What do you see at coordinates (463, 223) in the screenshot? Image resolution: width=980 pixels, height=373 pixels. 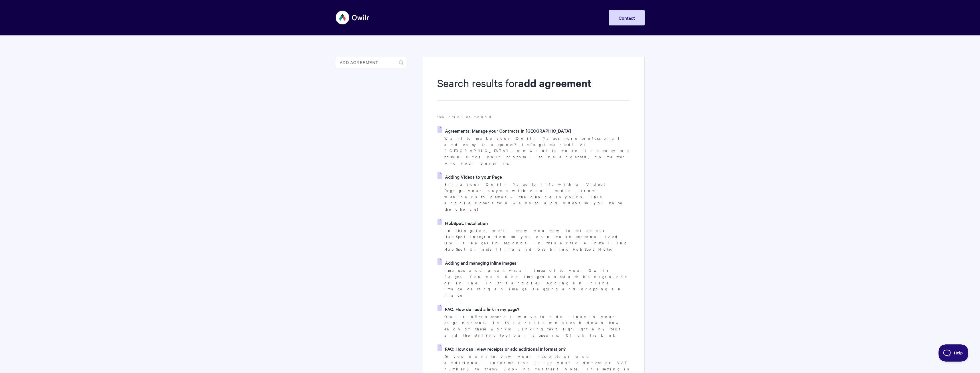 I see `a: HubSpot: Installation` at bounding box center [463, 223].